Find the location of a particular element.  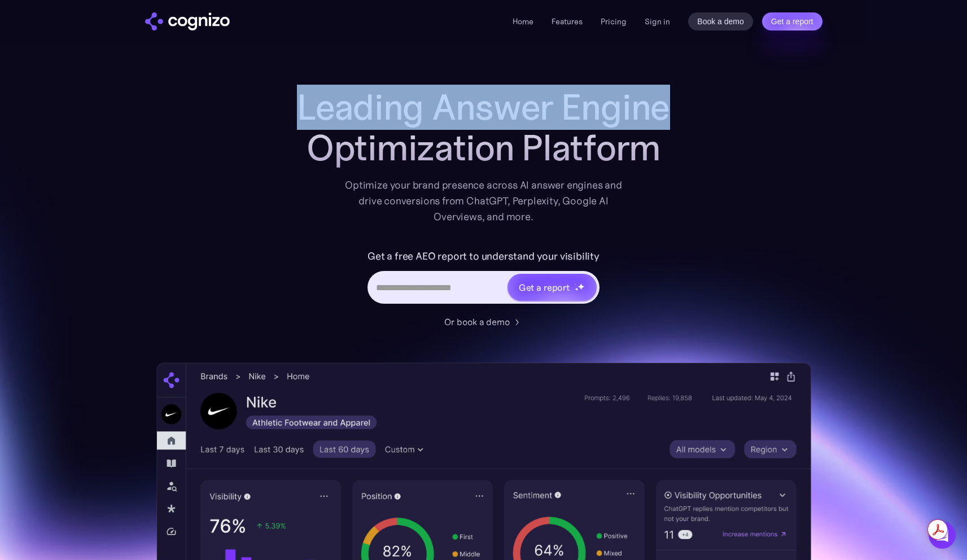

a: Book a demo is located at coordinates (721, 21).